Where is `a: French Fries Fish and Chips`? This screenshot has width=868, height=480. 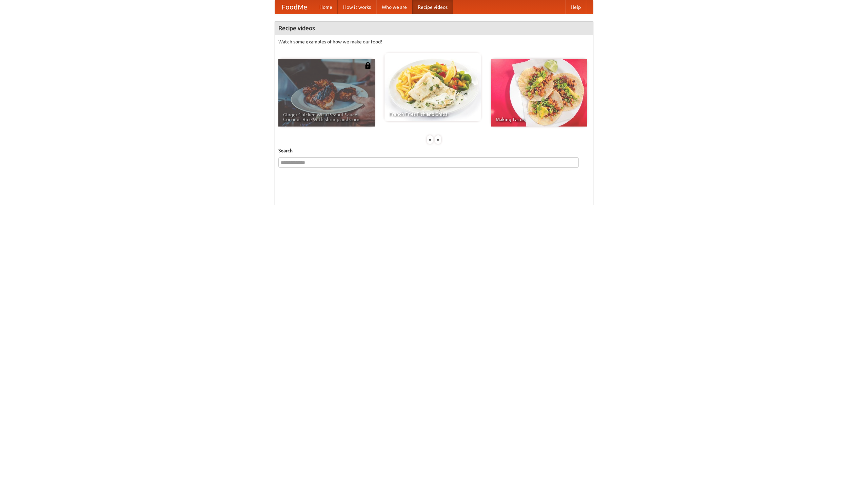
a: French Fries Fish and Chips is located at coordinates (433, 87).